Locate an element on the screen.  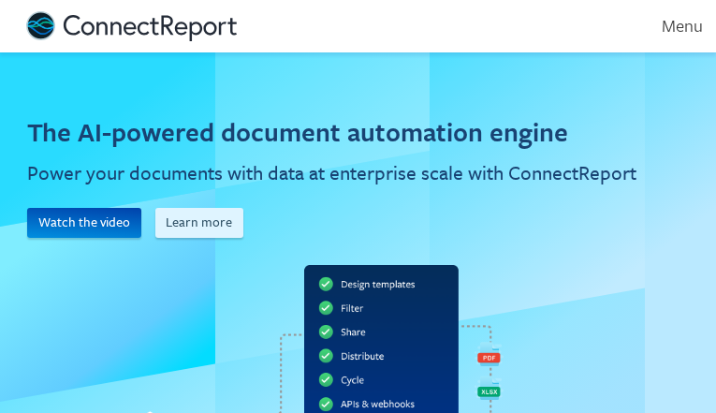
a: Learn more is located at coordinates (199, 223).